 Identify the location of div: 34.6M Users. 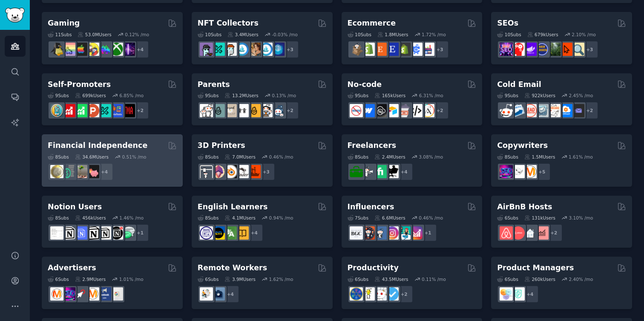
(92, 157).